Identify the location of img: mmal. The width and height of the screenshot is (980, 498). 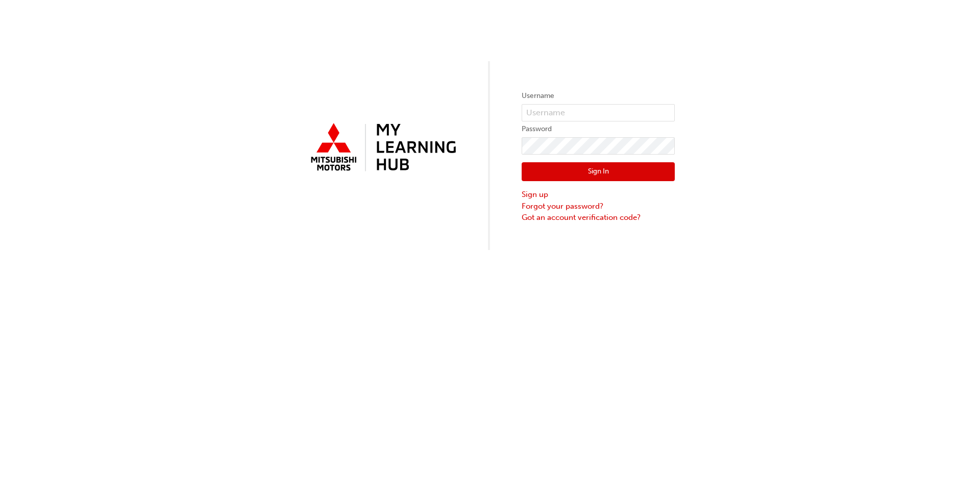
(382, 148).